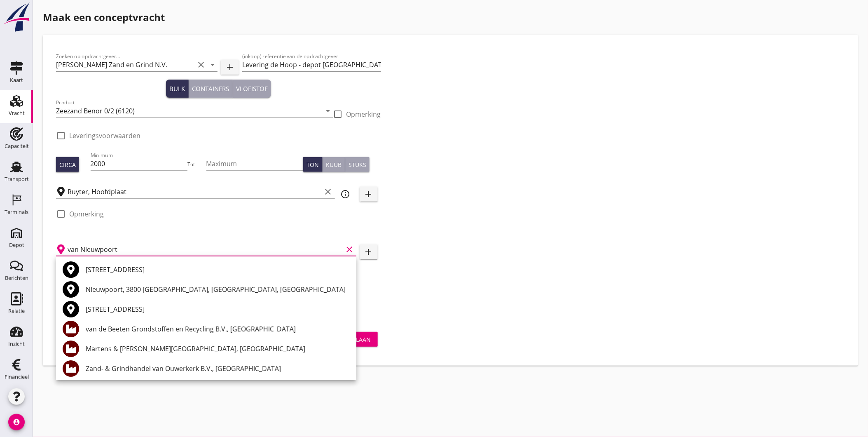  I want to click on input: Zoeken op opdrachtgever..., so click(125, 65).